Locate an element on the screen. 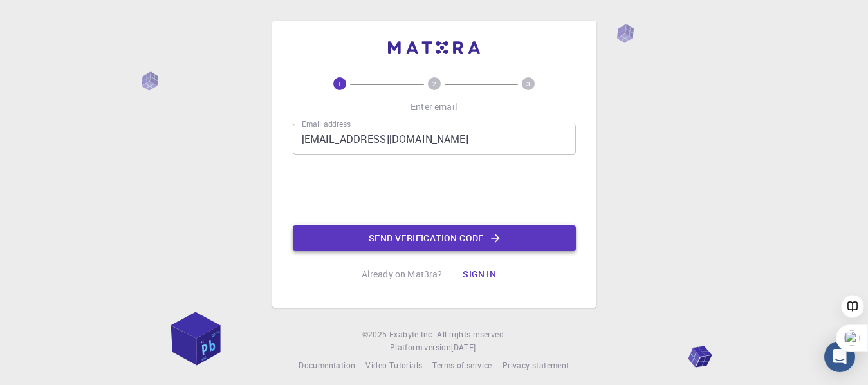 This screenshot has height=385, width=868. div: Open Intercom Messenger is located at coordinates (840, 357).